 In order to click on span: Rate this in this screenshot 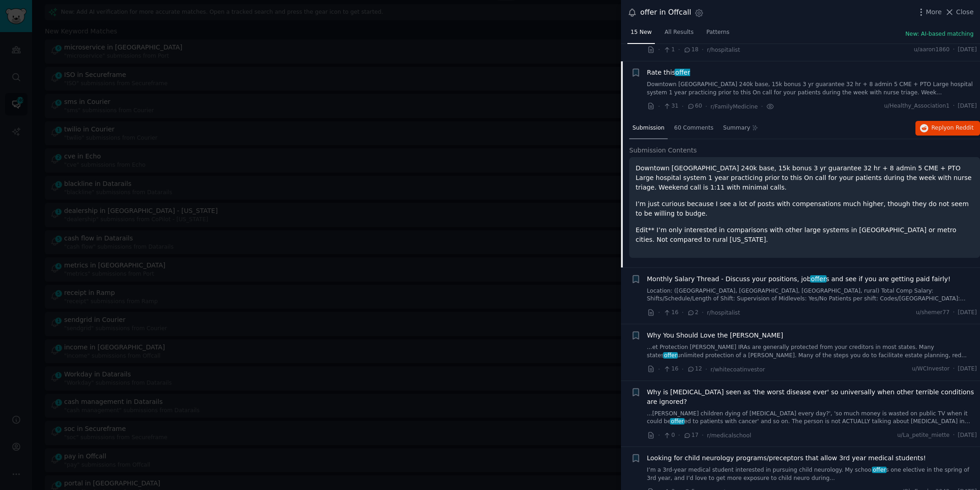, I will do `click(668, 72)`.